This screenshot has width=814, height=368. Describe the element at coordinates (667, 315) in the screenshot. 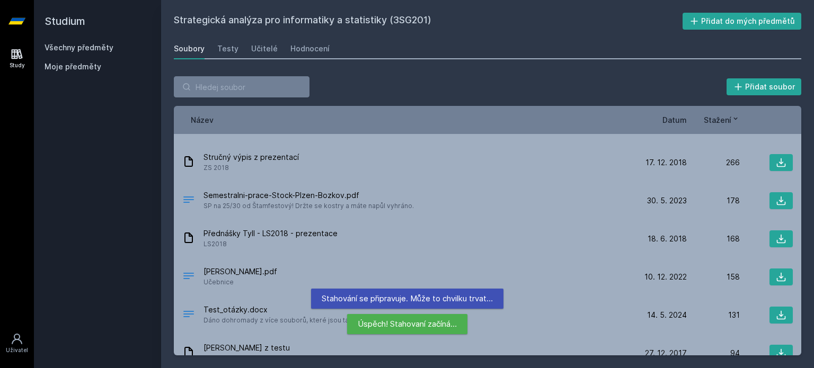

I see `span: 14. 5. 2024` at that location.